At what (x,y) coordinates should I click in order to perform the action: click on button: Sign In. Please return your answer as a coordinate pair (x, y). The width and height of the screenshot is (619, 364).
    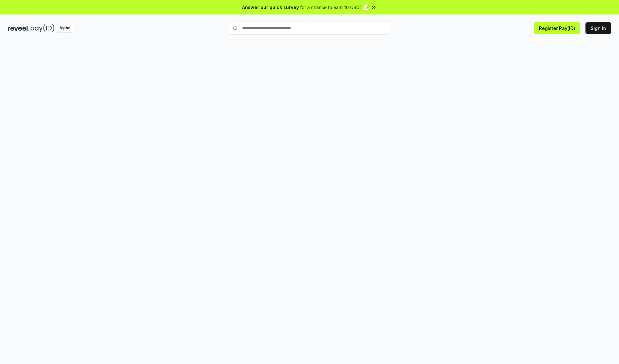
    Looking at the image, I should click on (598, 28).